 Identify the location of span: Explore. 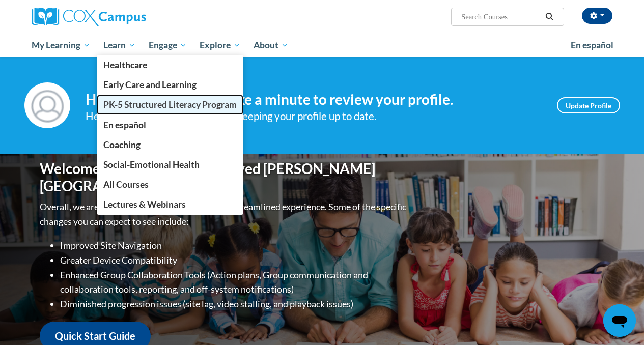
(220, 45).